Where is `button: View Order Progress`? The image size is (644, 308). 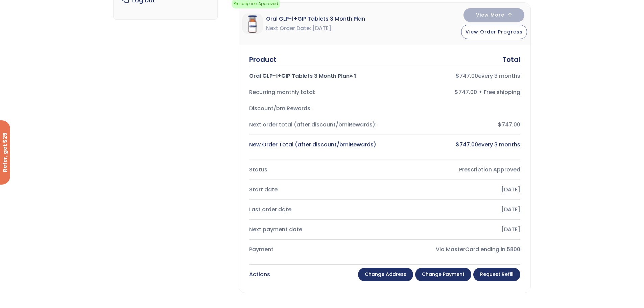
button: View Order Progress is located at coordinates (494, 32).